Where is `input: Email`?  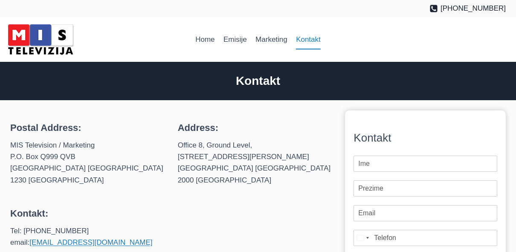
input: Email is located at coordinates (425, 213).